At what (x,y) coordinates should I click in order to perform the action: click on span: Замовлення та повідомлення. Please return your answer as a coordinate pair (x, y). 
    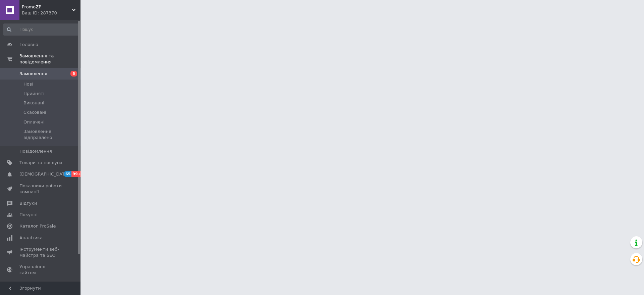
    Looking at the image, I should click on (50, 59).